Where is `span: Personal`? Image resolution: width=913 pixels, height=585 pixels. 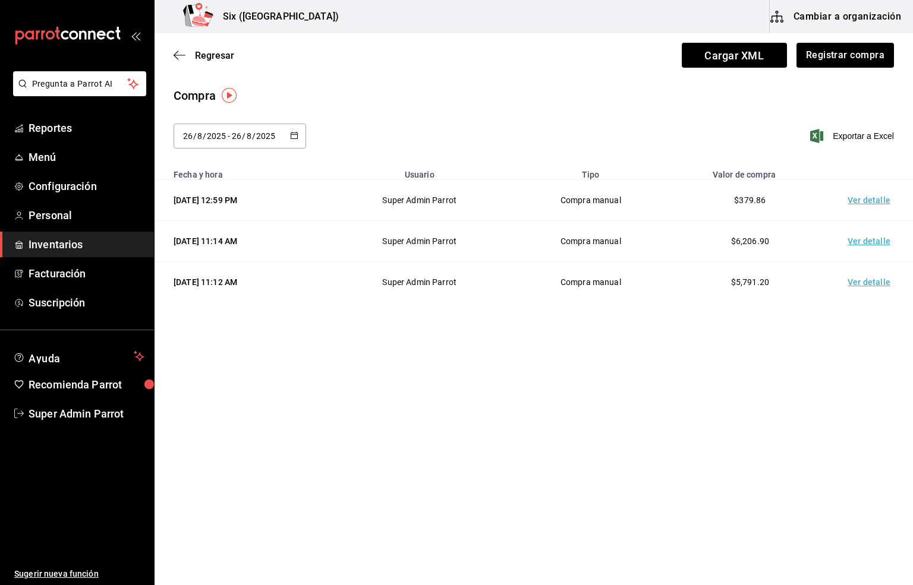
span: Personal is located at coordinates (86, 215).